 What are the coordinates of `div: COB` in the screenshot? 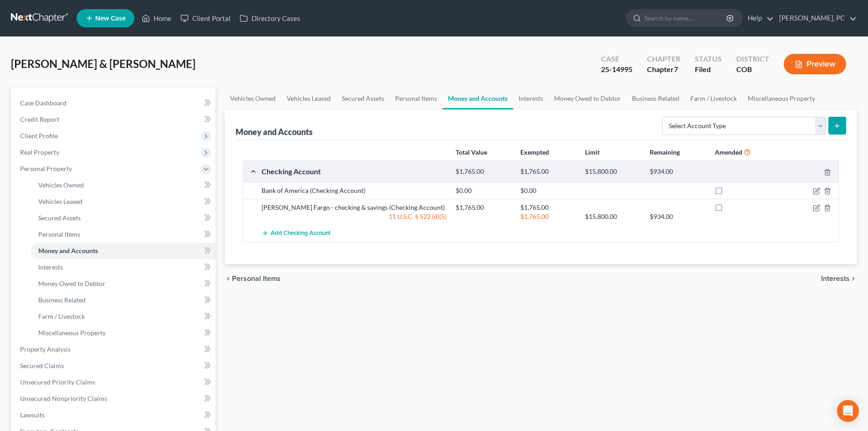 It's located at (753, 69).